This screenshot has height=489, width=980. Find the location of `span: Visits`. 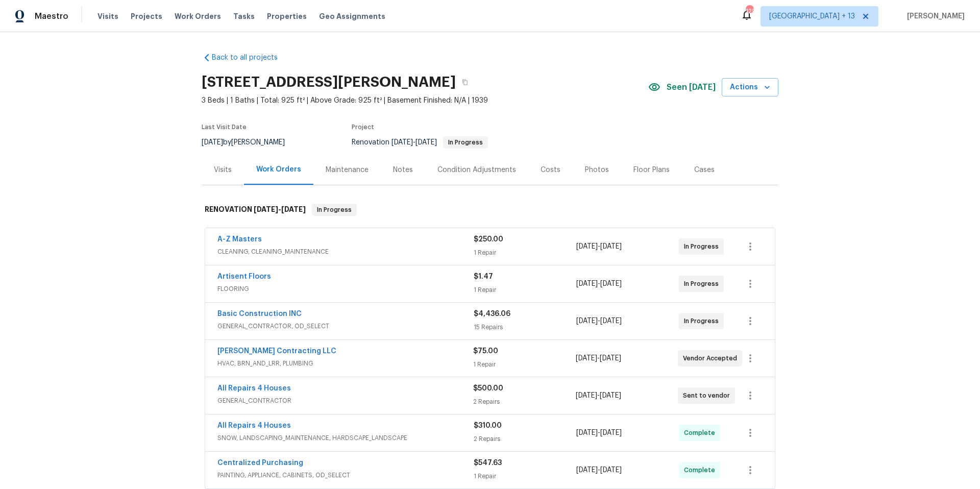

span: Visits is located at coordinates (108, 16).